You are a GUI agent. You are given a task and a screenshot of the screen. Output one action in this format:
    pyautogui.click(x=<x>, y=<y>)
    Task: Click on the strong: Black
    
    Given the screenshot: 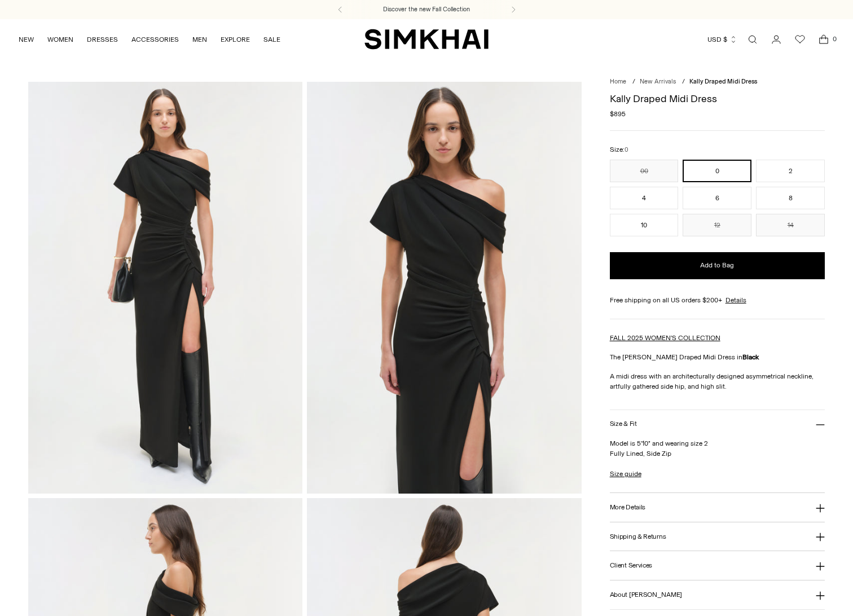 What is the action you would take?
    pyautogui.click(x=751, y=357)
    